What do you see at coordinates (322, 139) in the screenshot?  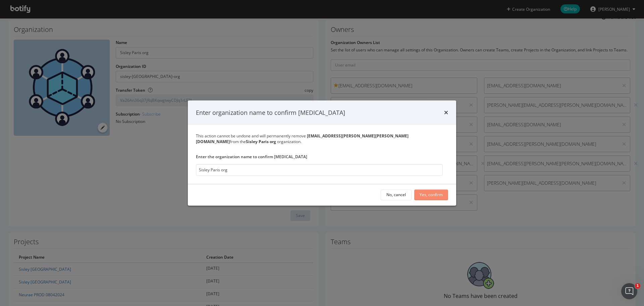 I see `div: This action cannot be undone and will permanently remove from the organization.` at bounding box center [322, 139].